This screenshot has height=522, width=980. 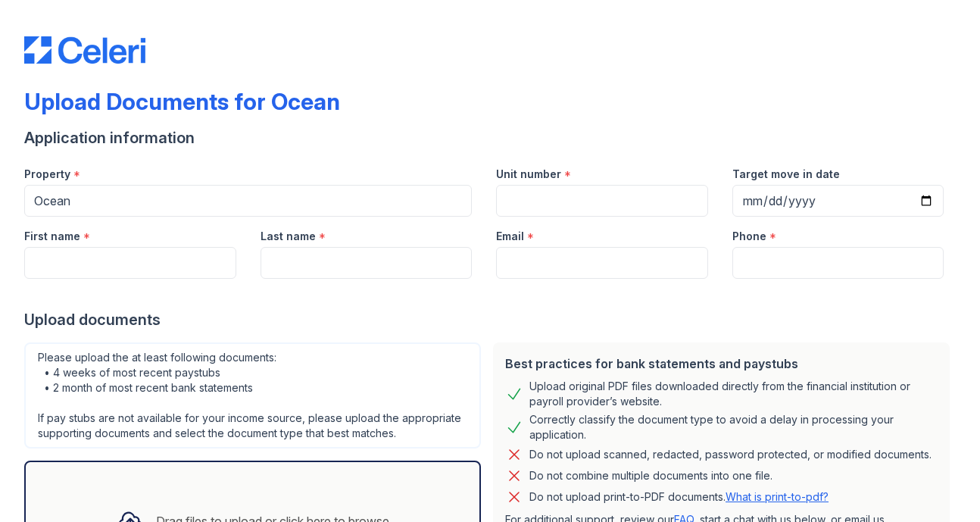 I want to click on label: Property, so click(x=47, y=175).